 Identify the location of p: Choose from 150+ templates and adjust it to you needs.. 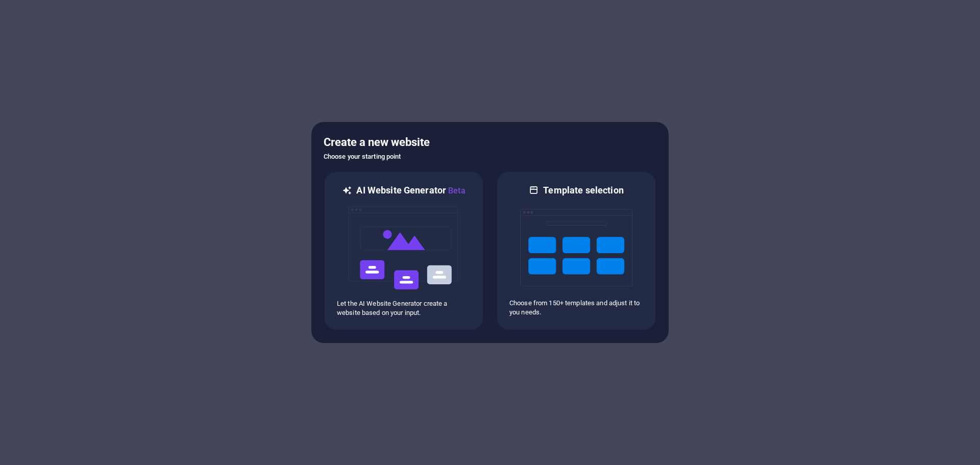
(576, 308).